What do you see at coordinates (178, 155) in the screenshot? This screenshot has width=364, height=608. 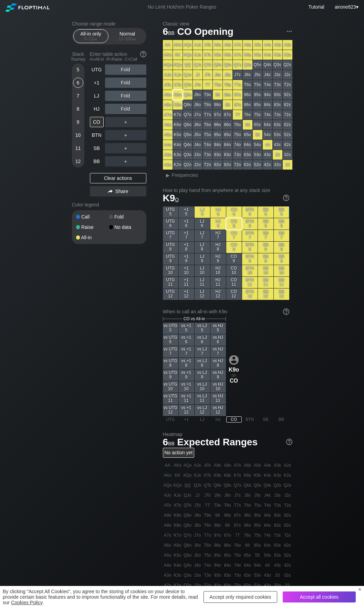 I see `div: K3o` at bounding box center [178, 155].